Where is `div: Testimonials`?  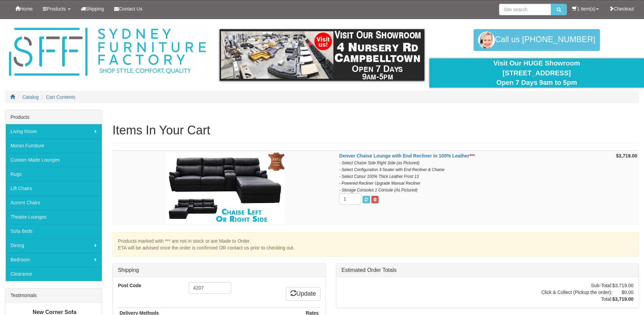 div: Testimonials is located at coordinates (53, 295).